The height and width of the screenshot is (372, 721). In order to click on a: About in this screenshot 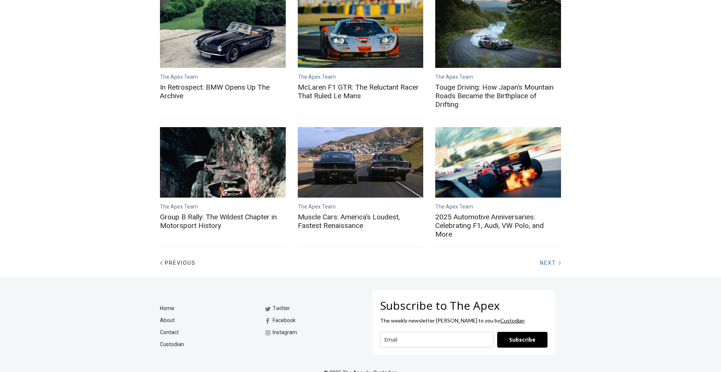, I will do `click(202, 321)`.